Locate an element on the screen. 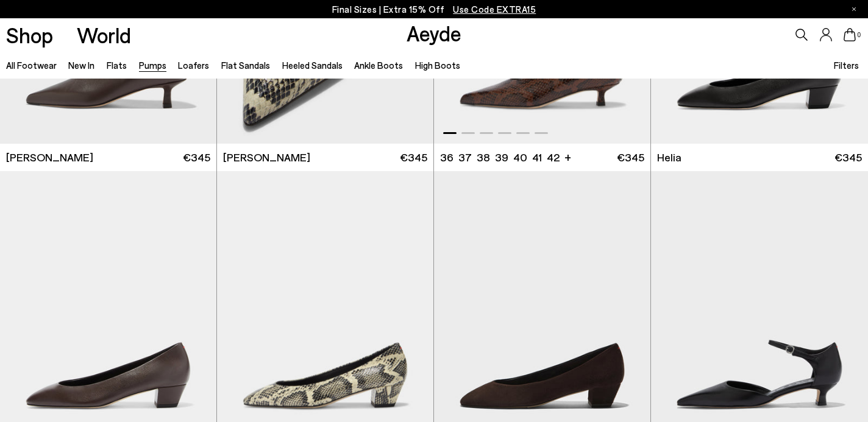 This screenshot has width=868, height=422. li: 38 is located at coordinates (484, 157).